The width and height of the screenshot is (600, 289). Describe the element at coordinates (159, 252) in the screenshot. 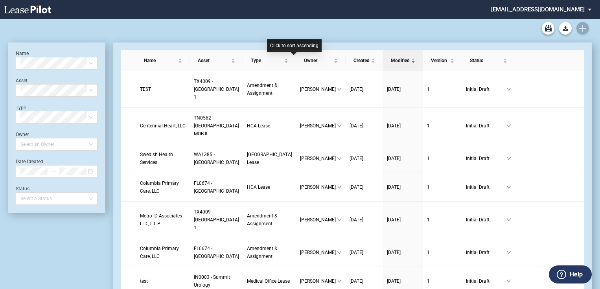

I see `span: Columbia Primary Care, LLC` at that location.